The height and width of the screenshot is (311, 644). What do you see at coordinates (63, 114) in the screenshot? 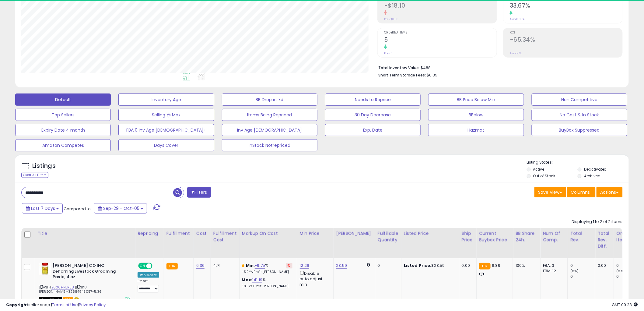
I see `button: Top Sellers` at bounding box center [63, 114].